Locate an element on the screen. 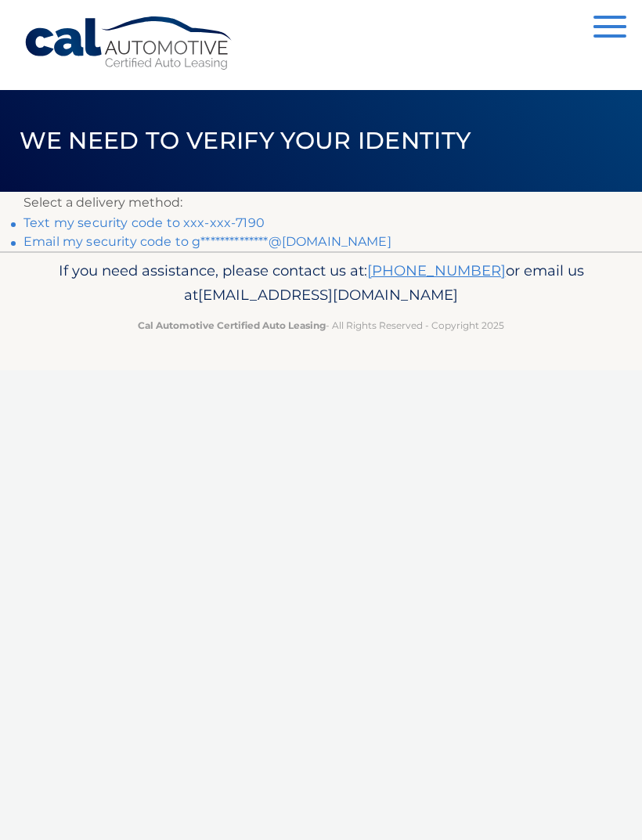  p: Select a delivery method: is located at coordinates (321, 203).